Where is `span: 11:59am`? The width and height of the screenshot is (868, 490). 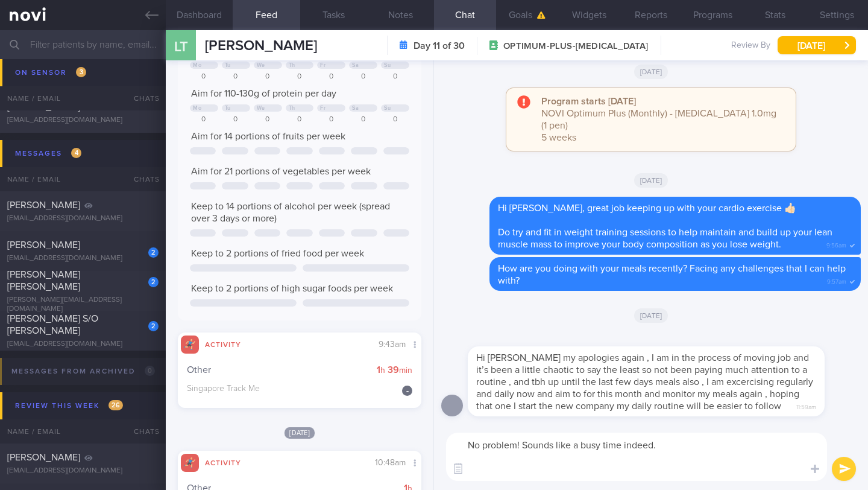
span: 11:59am is located at coordinates (806, 405).